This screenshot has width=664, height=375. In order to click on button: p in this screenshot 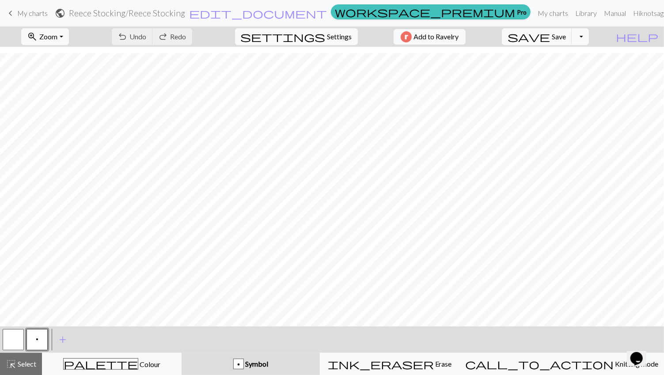, I will do `click(37, 340)`.